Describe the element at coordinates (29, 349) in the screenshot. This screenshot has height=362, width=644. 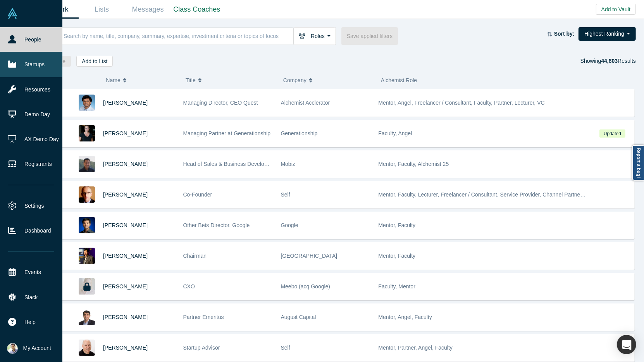
I see `button: My Account` at that location.